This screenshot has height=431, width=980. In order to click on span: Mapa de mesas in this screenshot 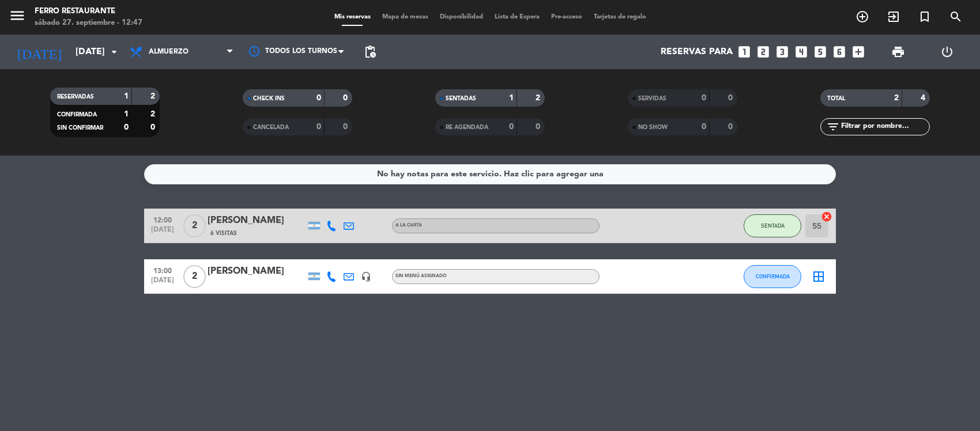, I will do `click(405, 16)`.